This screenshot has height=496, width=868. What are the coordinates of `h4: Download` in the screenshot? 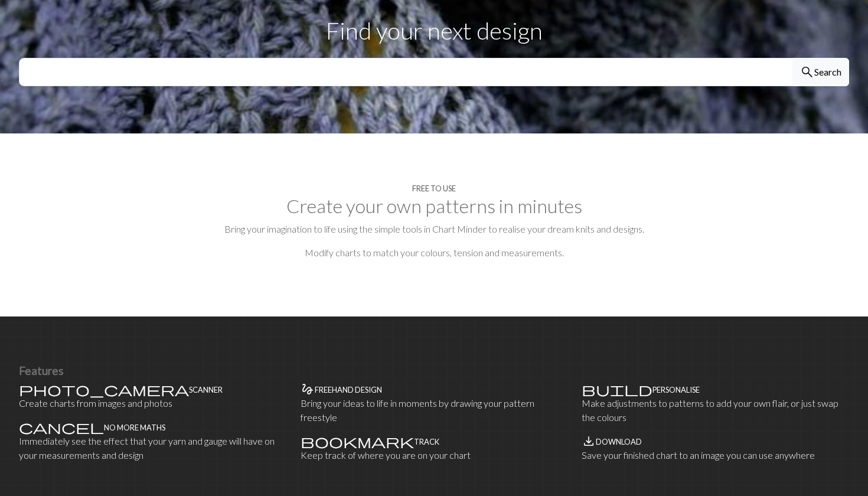 It's located at (619, 442).